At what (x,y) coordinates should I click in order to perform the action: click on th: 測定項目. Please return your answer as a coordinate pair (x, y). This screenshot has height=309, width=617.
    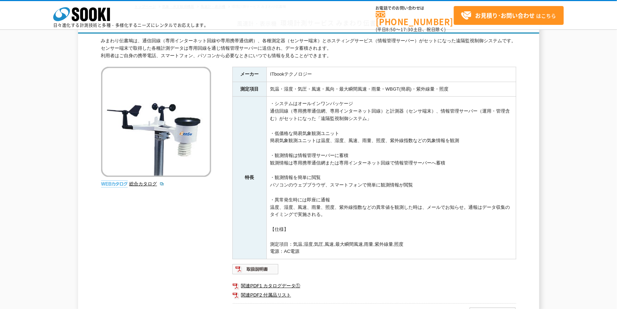
    Looking at the image, I should click on (249, 89).